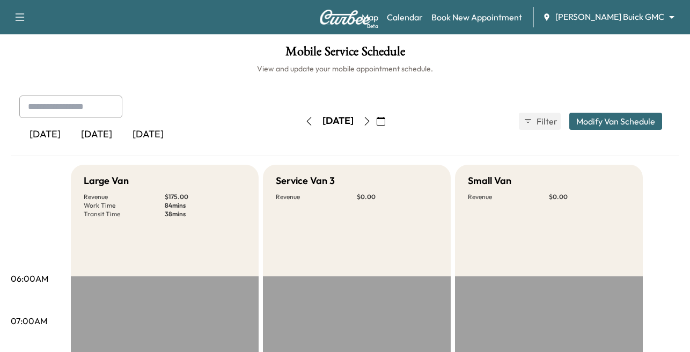 The image size is (690, 352). Describe the element at coordinates (106, 181) in the screenshot. I see `h5: Large Van` at that location.